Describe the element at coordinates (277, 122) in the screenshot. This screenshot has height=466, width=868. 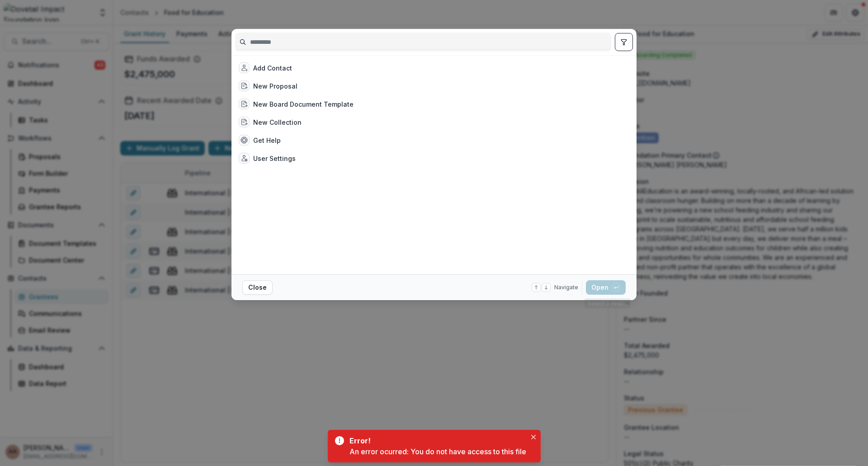
I see `div: New Collection` at that location.